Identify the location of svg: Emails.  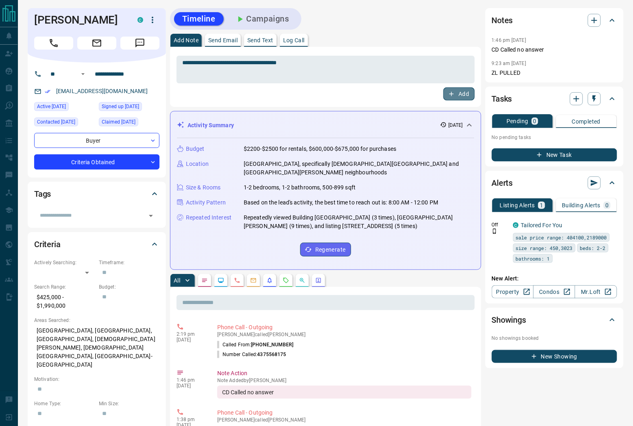
(253, 280).